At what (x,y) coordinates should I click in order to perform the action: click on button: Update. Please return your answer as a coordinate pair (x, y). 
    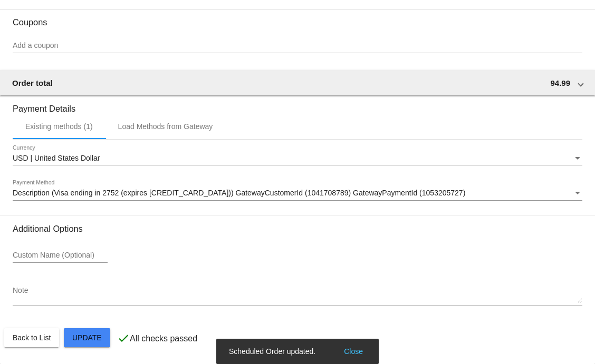
    Looking at the image, I should click on (87, 338).